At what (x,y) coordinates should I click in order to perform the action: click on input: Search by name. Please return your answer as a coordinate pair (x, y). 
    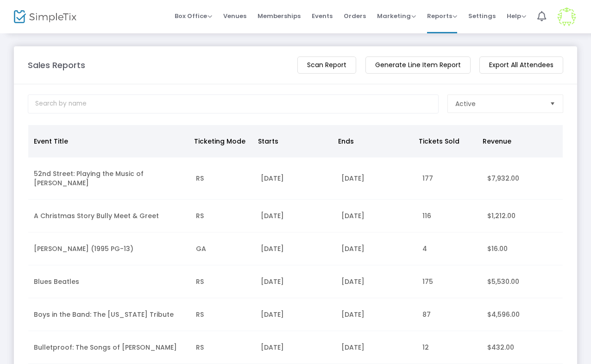
    Looking at the image, I should click on (233, 104).